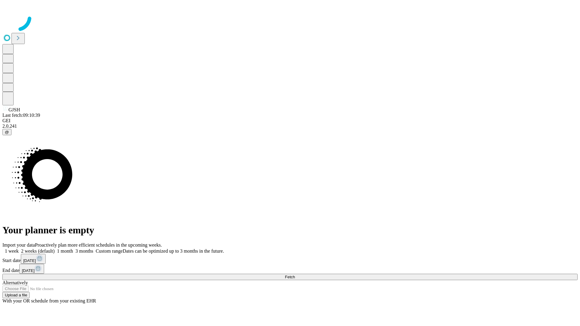 The width and height of the screenshot is (580, 326). I want to click on span: Custom range, so click(109, 251).